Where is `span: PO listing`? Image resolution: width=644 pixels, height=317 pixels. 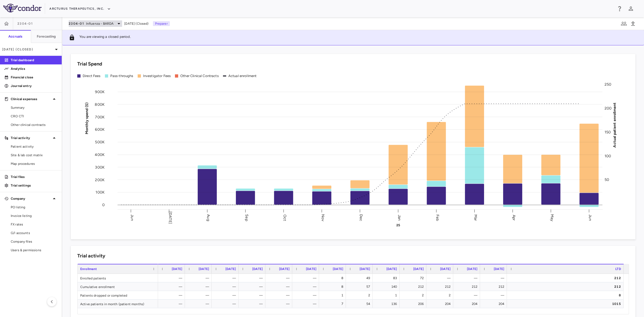 span: PO listing is located at coordinates (34, 207).